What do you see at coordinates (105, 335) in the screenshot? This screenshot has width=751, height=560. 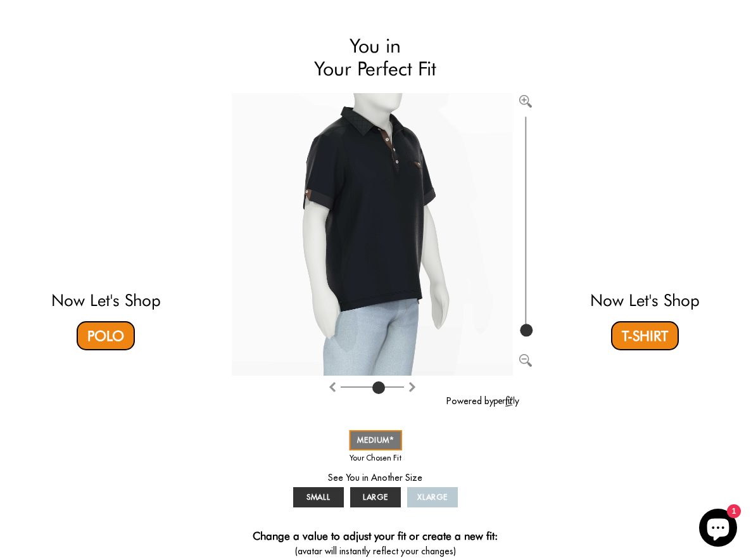 I see `a: Polo` at bounding box center [105, 335].